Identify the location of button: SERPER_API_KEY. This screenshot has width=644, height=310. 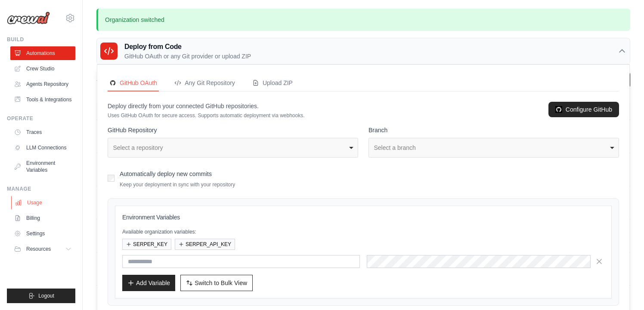
(205, 244).